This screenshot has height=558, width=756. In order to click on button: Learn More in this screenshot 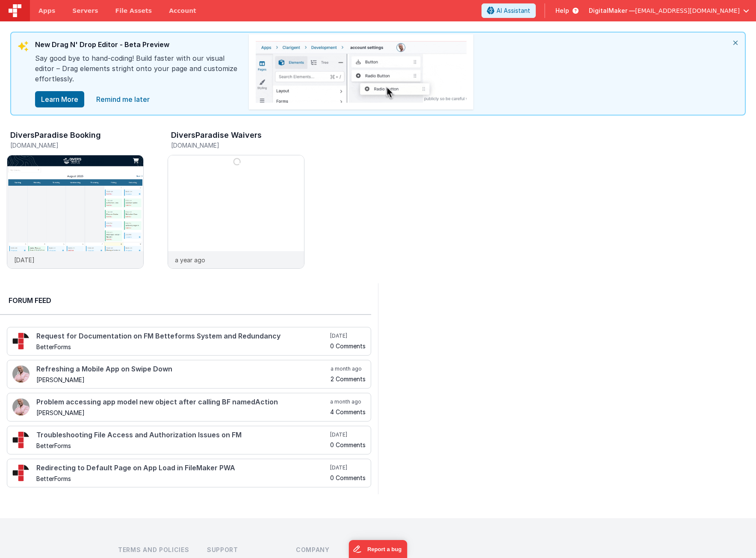, I will do `click(60, 100)`.